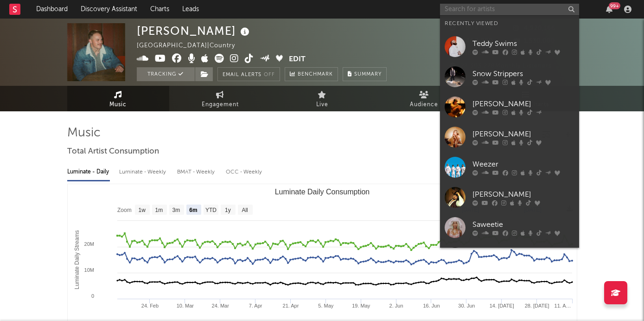 This screenshot has height=321, width=644. What do you see at coordinates (118, 98) in the screenshot?
I see `a: Music` at bounding box center [118, 98].